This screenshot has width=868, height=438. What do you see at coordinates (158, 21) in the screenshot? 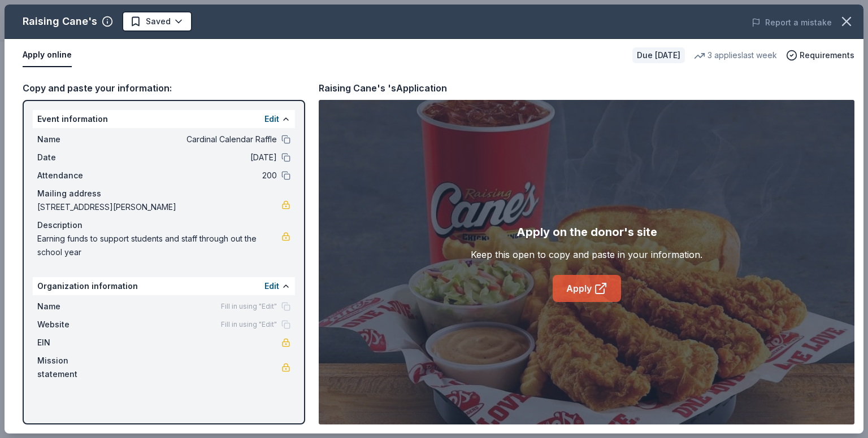
I see `span: Saved` at bounding box center [158, 21].